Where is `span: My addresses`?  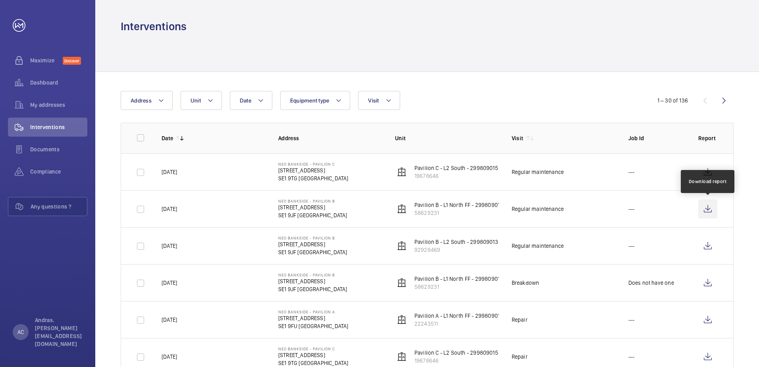 span: My addresses is located at coordinates (59, 105).